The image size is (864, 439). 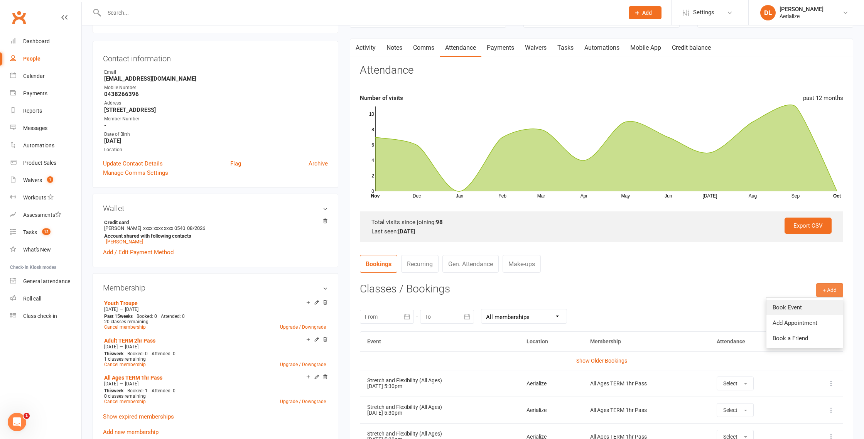 What do you see at coordinates (566, 48) in the screenshot?
I see `a: Tasks` at bounding box center [566, 48].